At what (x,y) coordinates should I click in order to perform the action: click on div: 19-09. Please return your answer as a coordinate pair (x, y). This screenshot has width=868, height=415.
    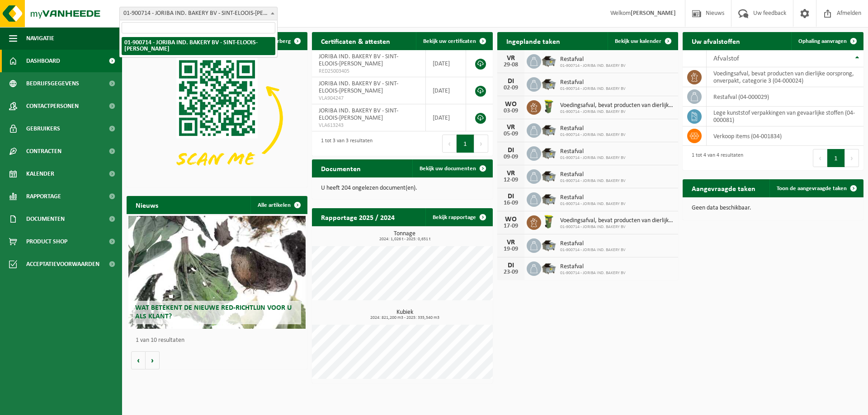
    Looking at the image, I should click on (511, 249).